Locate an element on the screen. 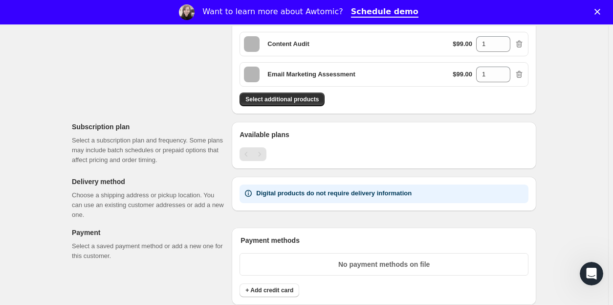 Image resolution: width=613 pixels, height=305 pixels. button: Select additional products is located at coordinates (282, 99).